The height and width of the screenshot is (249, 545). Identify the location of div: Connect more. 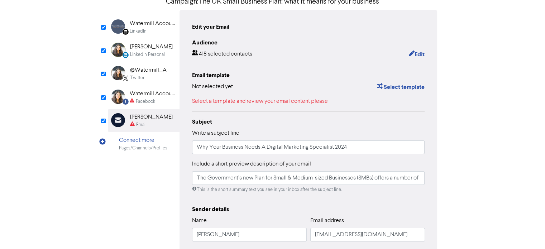
(143, 140).